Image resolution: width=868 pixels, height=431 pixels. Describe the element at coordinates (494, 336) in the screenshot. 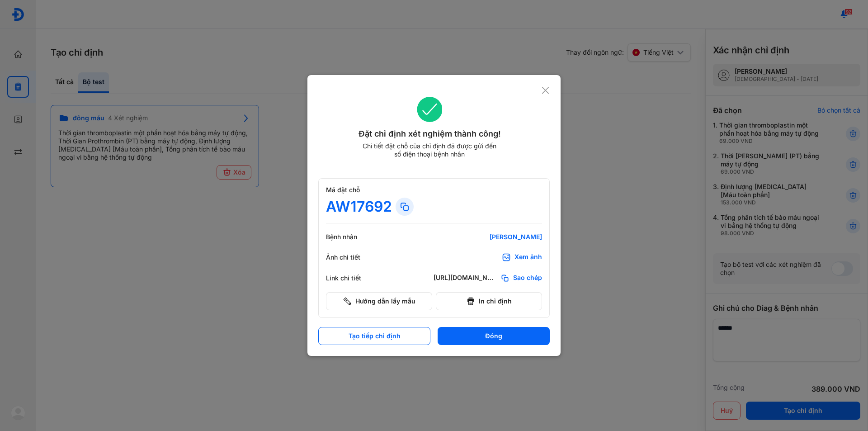

I see `button: Đóng` at that location.